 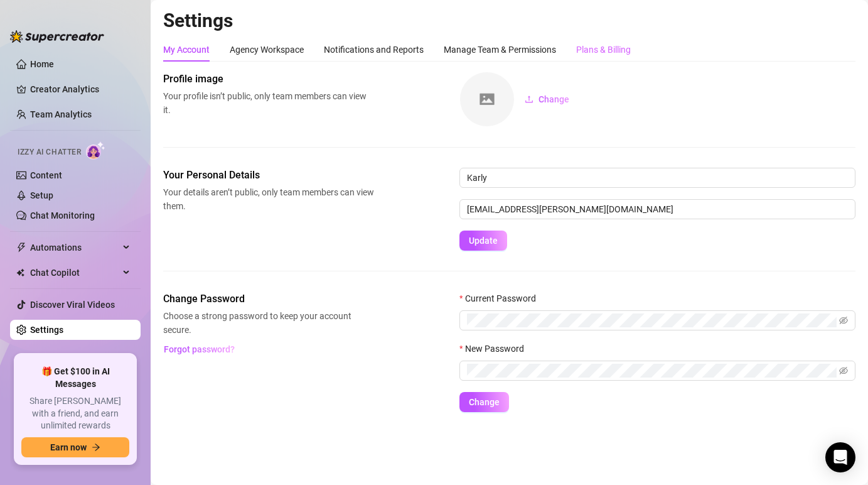 I want to click on button: Earn nowarrow-right, so click(x=76, y=448).